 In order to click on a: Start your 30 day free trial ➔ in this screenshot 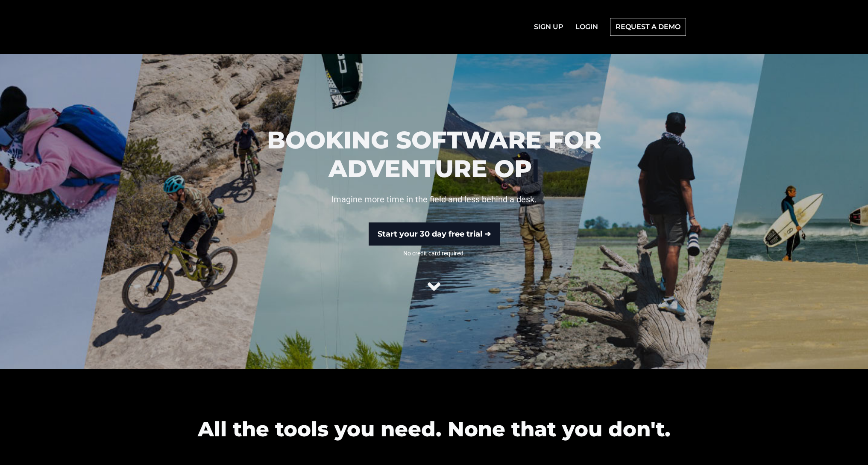, I will do `click(434, 234)`.